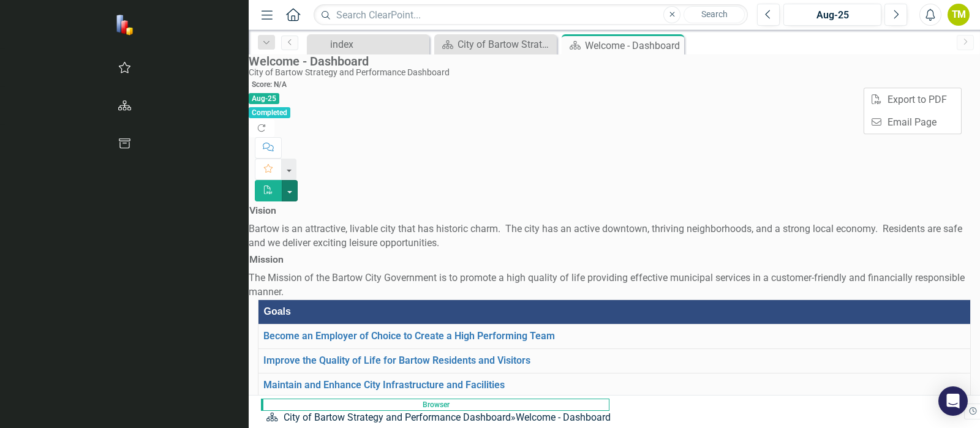 The height and width of the screenshot is (428, 980). Describe the element at coordinates (832, 15) in the screenshot. I see `div: Aug-25` at that location.